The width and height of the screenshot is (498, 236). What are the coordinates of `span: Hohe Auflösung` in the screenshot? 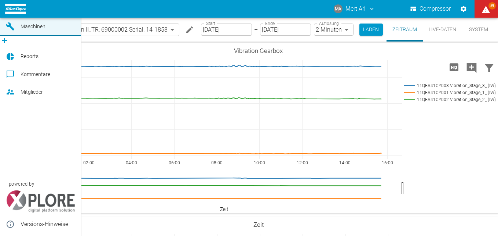 It's located at (454, 66).